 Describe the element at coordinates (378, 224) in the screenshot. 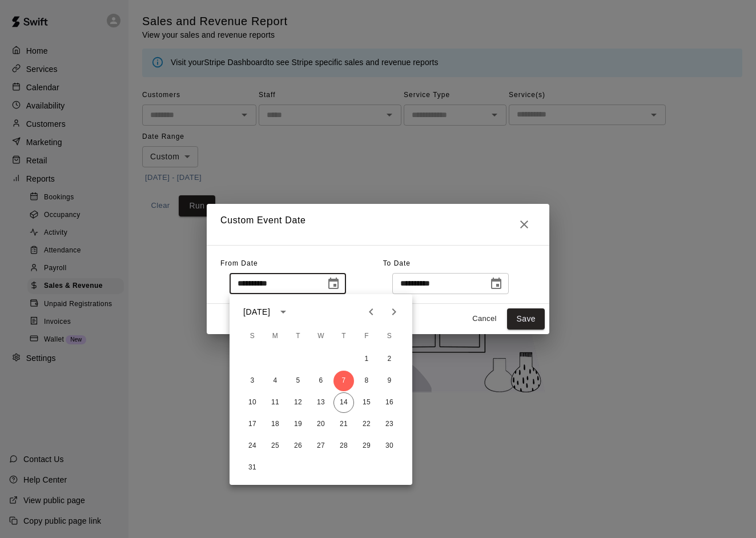

I see `h2: Custom Event Date` at that location.